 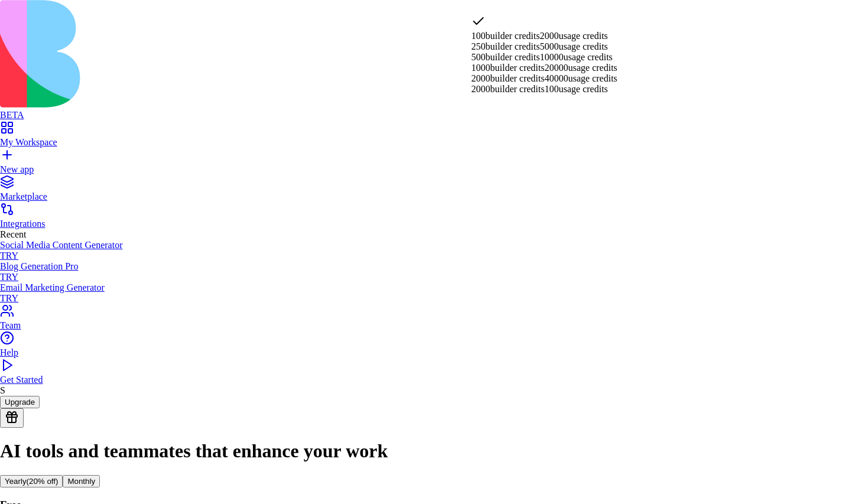 I want to click on span: 2000 usage credits, so click(x=574, y=35).